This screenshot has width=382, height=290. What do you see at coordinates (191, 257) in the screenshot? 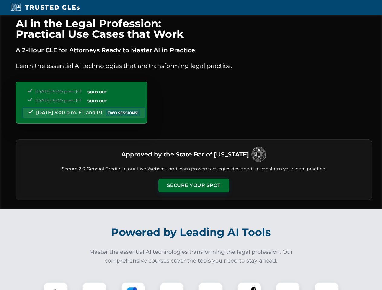
I see `p: Master the essential AI technologies transforming the legal profession. Our comprehensive courses...` at bounding box center [191, 257].